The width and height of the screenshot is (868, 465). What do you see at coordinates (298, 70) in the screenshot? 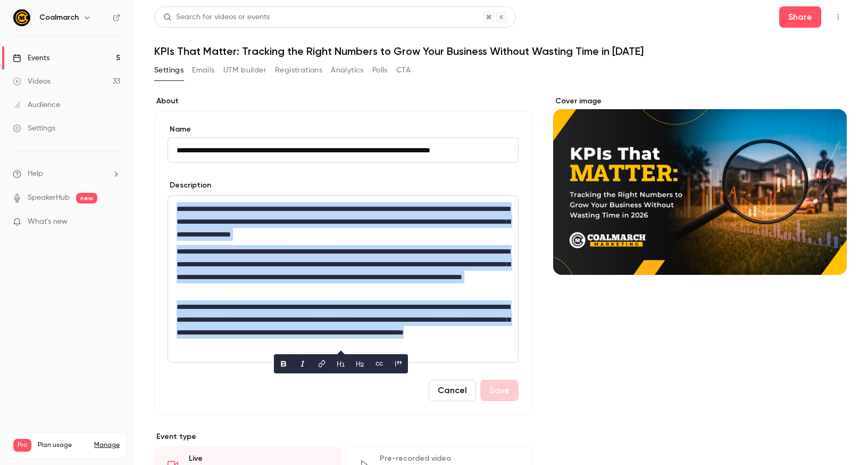
I see `button: Registrations` at bounding box center [298, 70].